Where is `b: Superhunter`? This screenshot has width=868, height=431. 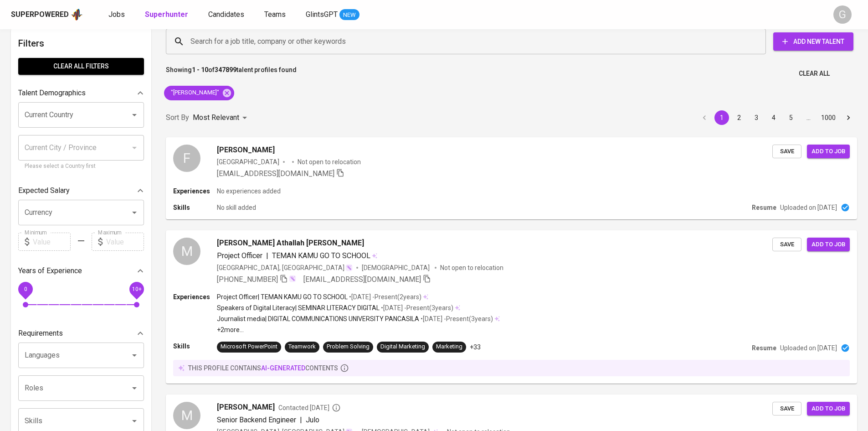 b: Superhunter is located at coordinates (167, 14).